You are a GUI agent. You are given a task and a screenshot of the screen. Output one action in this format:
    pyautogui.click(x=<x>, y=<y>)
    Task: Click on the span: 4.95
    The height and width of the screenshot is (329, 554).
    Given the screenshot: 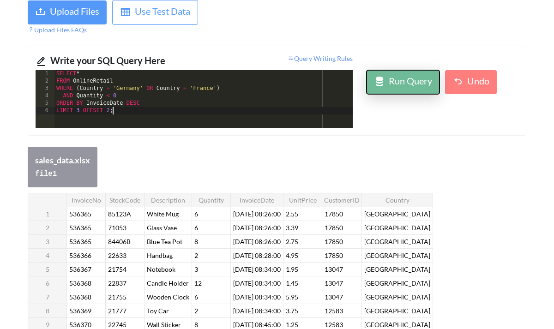 What is the action you would take?
    pyautogui.click(x=292, y=255)
    